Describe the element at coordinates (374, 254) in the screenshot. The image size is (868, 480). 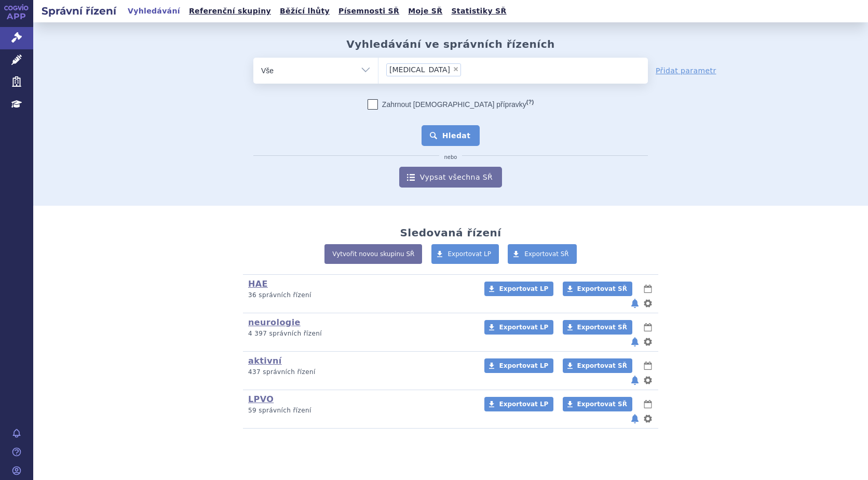
I see `a: Vytvořit novou skupinu SŘ` at that location.